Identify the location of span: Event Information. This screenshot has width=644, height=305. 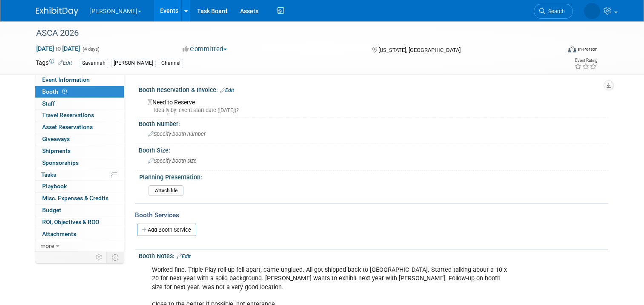
(66, 80).